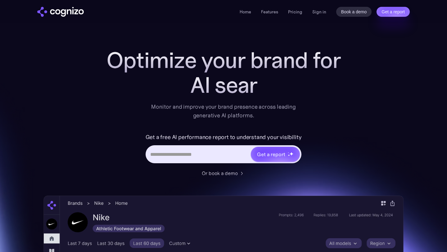 The image size is (447, 252). I want to click on h1: Optimize your brand for, so click(223, 60).